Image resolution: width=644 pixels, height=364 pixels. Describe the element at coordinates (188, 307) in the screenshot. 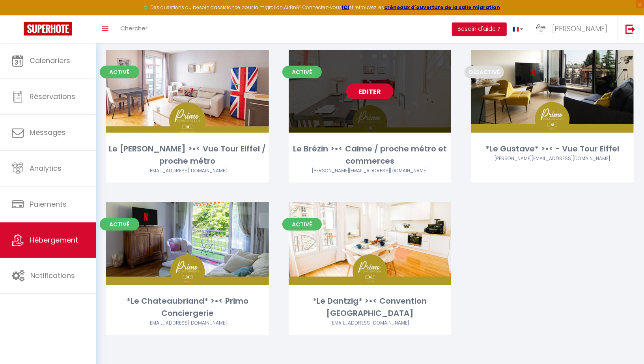

I see `div: *Le Chateaubriand* >•< Primo Conciergerie` at that location.